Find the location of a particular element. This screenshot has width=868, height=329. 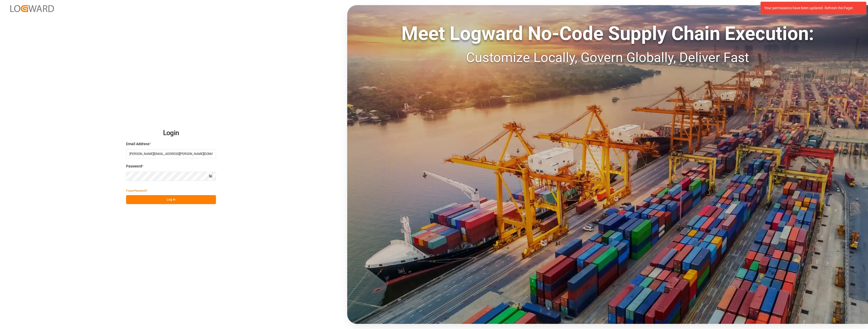

div: Meet Logward No-Code Supply Chain Execution: is located at coordinates (608, 34).